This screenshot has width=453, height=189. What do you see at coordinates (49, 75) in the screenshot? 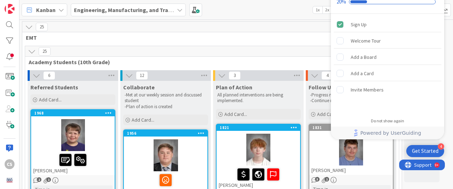
I see `span: 6` at bounding box center [49, 75].